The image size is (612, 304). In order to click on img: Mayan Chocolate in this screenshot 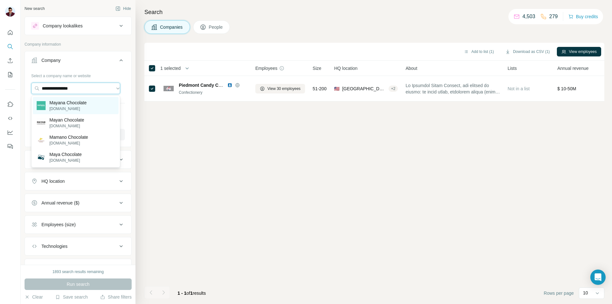, I will do `click(41, 123)`.